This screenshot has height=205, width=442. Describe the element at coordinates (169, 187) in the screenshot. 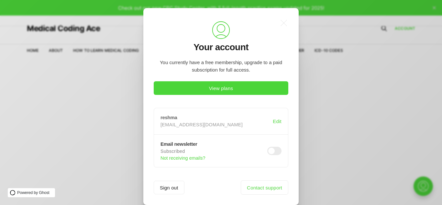

I see `button: logout` at that location.